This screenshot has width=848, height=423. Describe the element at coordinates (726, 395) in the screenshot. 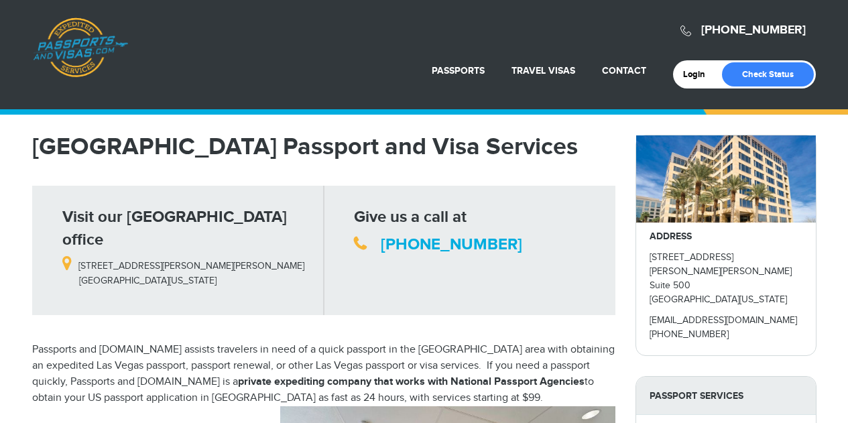

I see `strong: PASSPORT SERVICES` at that location.